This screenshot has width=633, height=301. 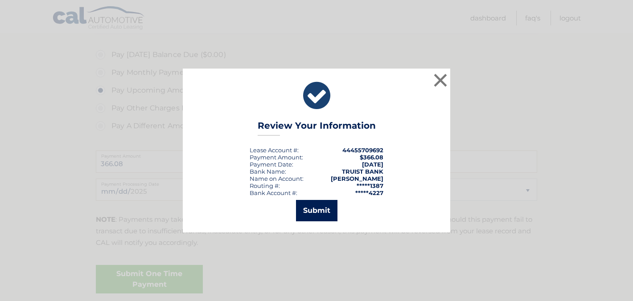 I want to click on strong: TRUIST BANK, so click(x=362, y=172).